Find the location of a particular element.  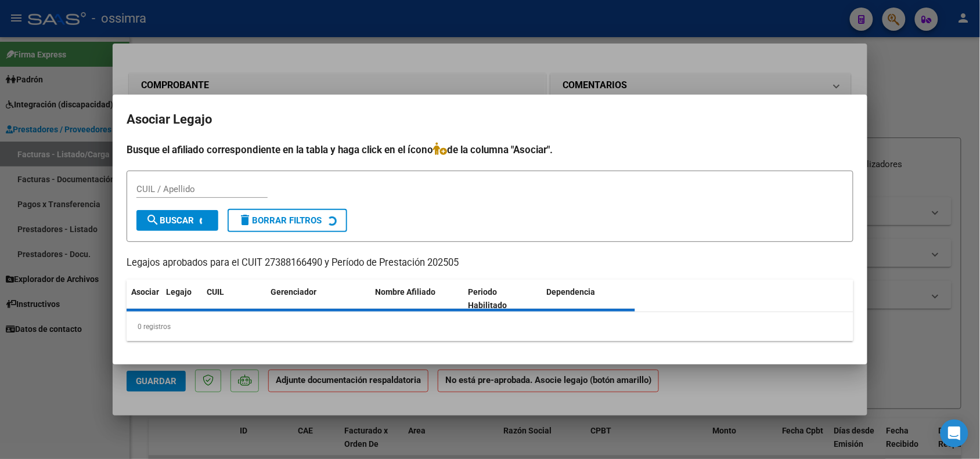

button: Buscar is located at coordinates (177, 221).